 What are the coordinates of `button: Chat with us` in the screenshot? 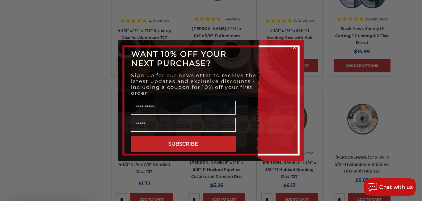 It's located at (390, 187).